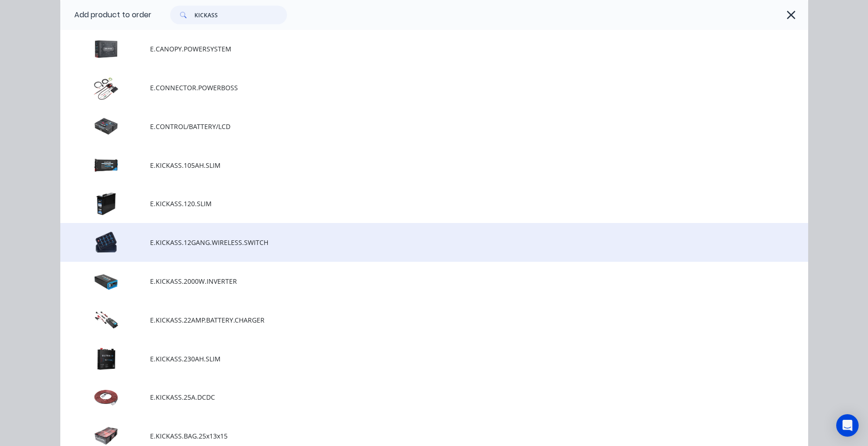 The image size is (868, 446). Describe the element at coordinates (413, 242) in the screenshot. I see `span: E.KICKASS.12GANG.WIRELESS.SWITCH` at that location.